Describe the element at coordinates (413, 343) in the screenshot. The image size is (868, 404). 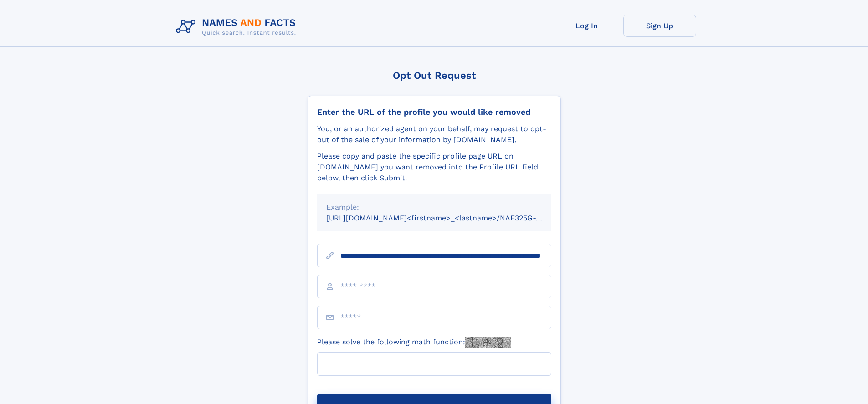
I see `label: Please solve the following math function:` at that location.